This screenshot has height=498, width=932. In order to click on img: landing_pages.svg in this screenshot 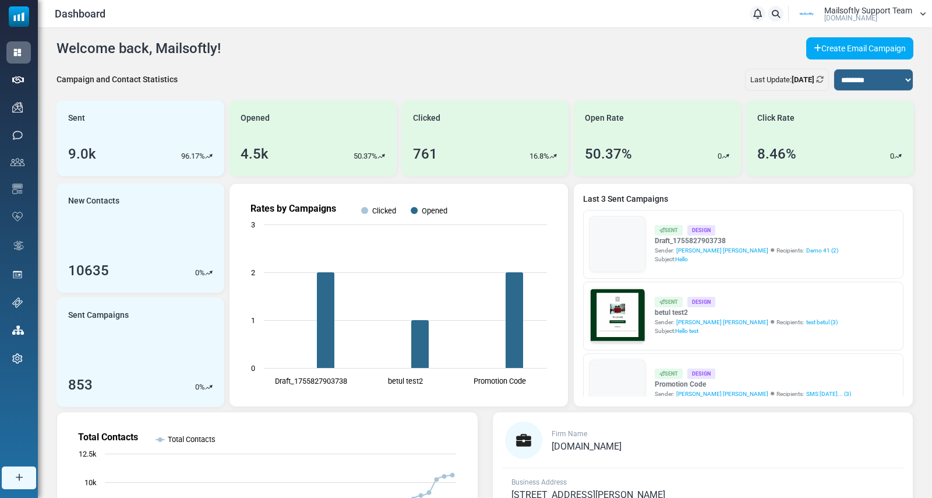, I will do `click(17, 274)`.